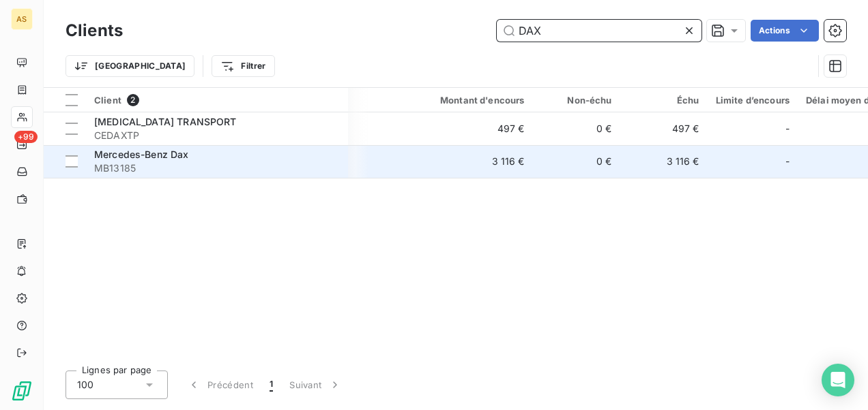 The height and width of the screenshot is (410, 868). I want to click on div: AS, so click(21, 19).